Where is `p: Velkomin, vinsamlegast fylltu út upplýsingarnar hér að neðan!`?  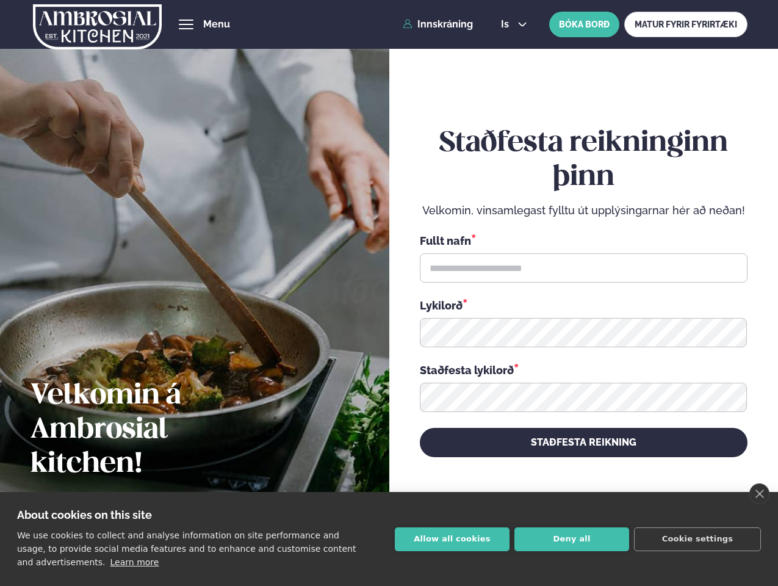 p: Velkomin, vinsamlegast fylltu út upplýsingarnar hér að neðan! is located at coordinates (583, 210).